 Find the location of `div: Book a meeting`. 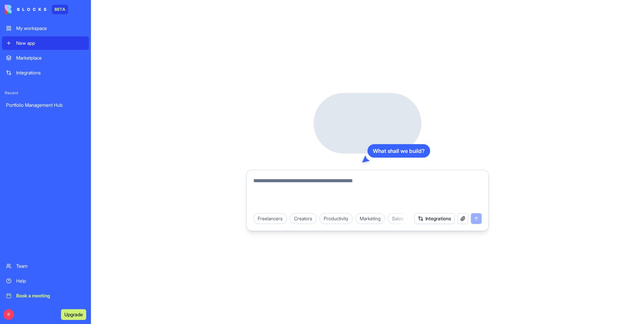

div: Book a meeting is located at coordinates (50, 296).